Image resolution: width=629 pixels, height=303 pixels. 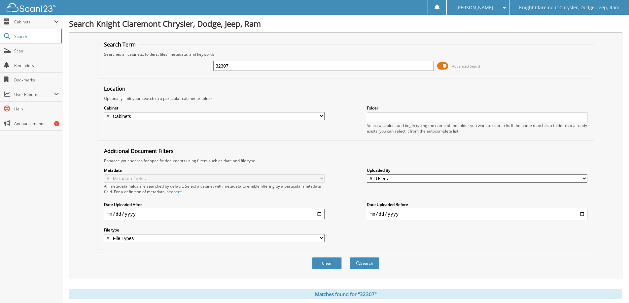 What do you see at coordinates (477, 128) in the screenshot?
I see `div: Select a cabinet and begin typing the name of the folder you want to search in. If the name match...` at bounding box center [477, 128].